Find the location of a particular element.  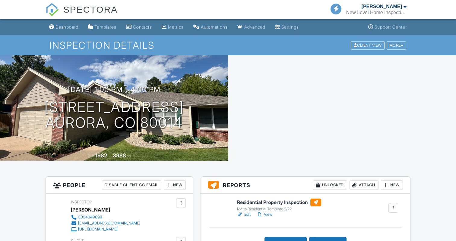

div: Dashboard is located at coordinates (67, 27).